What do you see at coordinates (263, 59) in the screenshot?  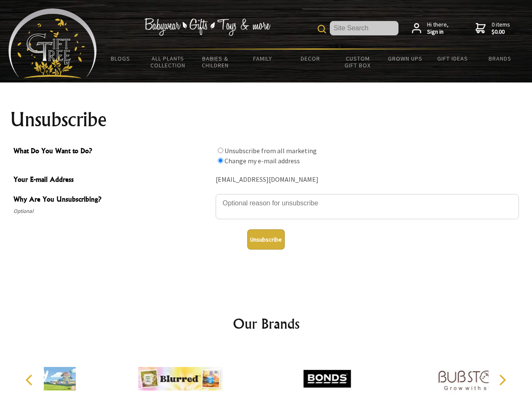 I see `a: Family` at bounding box center [263, 59].